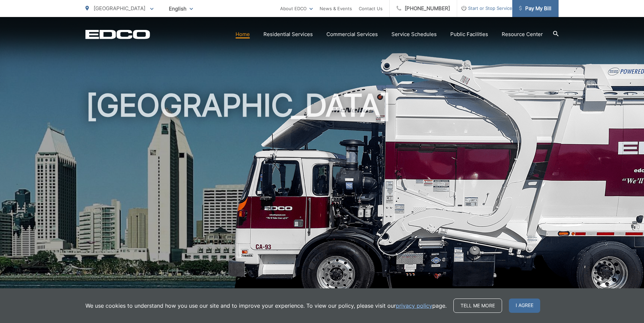 The image size is (644, 323). I want to click on a: privacy policy, so click(414, 306).